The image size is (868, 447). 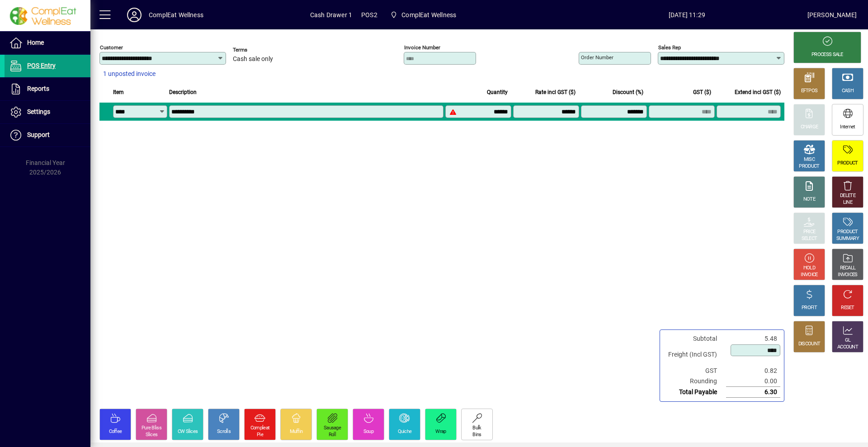 I want to click on div: SELECT, so click(x=809, y=239).